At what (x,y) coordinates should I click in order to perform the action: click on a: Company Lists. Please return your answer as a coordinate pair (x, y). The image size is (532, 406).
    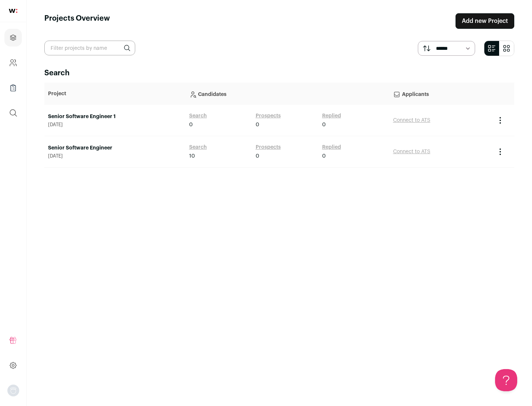
    Looking at the image, I should click on (13, 88).